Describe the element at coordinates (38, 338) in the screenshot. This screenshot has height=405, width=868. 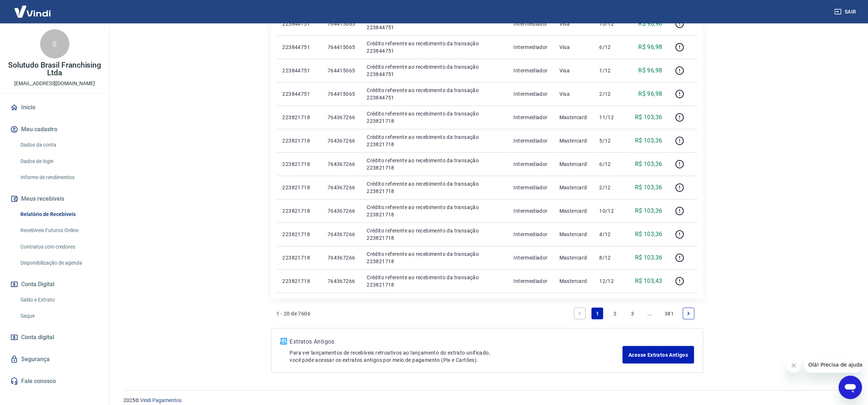
I see `span: Conta digital` at that location.